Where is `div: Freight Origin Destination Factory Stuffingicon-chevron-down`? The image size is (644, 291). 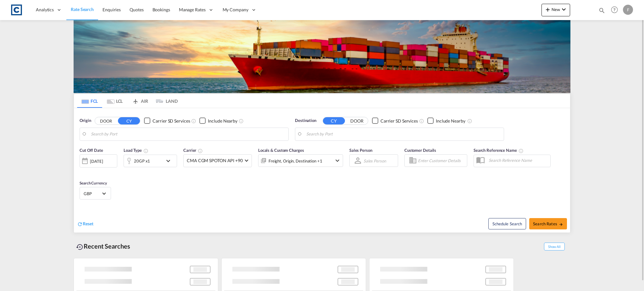 div: Freight Origin Destination Factory Stuffingicon-chevron-down is located at coordinates (301, 161).